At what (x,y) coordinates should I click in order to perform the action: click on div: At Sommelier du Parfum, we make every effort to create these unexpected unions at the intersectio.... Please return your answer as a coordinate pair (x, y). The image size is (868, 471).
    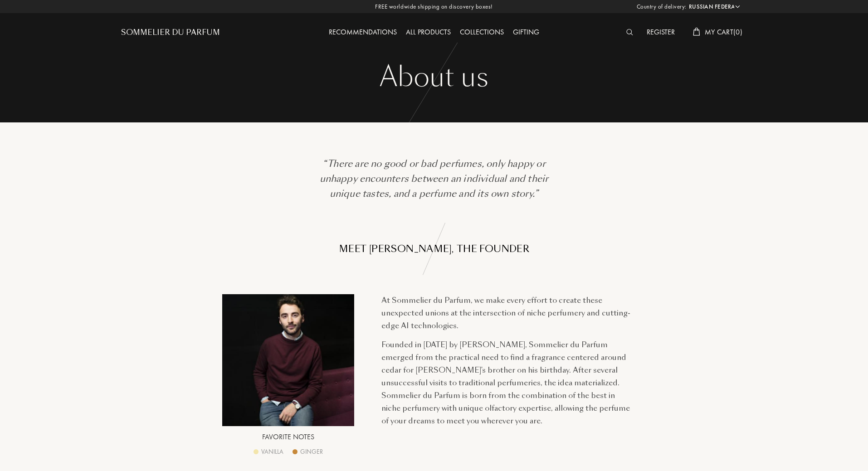
    Looking at the image, I should click on (507, 313).